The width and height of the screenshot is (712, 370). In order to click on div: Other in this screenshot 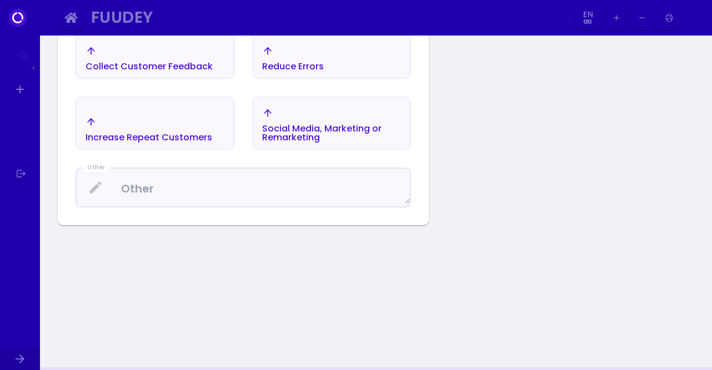, I will do `click(96, 168)`.